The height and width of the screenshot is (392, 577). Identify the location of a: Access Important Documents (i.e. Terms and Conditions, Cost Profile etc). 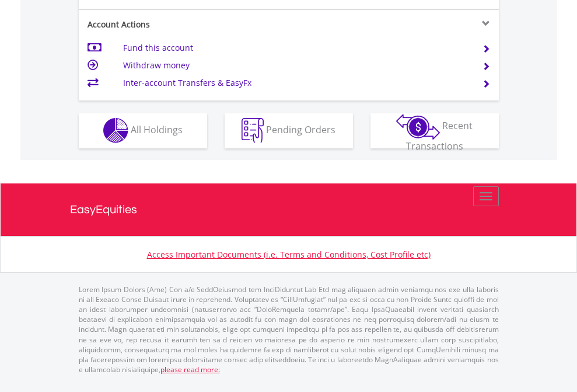
(289, 254).